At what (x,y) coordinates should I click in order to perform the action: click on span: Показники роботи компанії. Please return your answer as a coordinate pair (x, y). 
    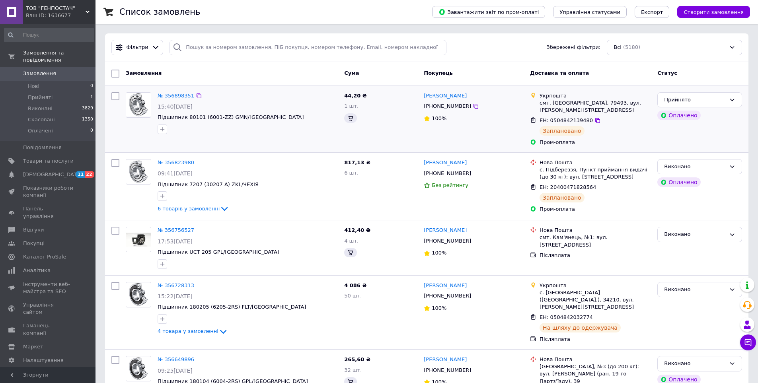
    Looking at the image, I should click on (48, 192).